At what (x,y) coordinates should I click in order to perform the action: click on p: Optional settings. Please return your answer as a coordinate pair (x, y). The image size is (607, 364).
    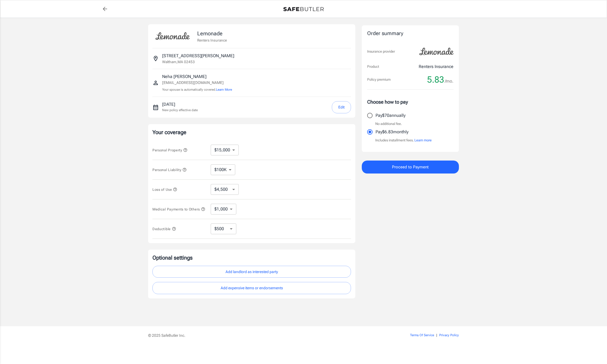
    Looking at the image, I should click on (252, 258).